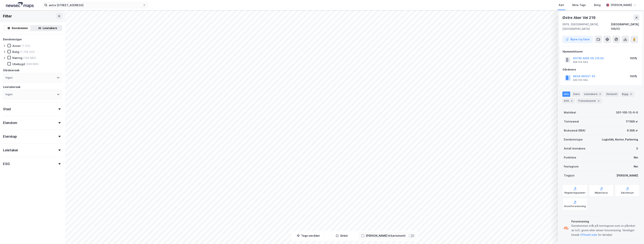 This screenshot has width=644, height=244. I want to click on div: Logistikk, Kontor, Parkering, so click(620, 140).